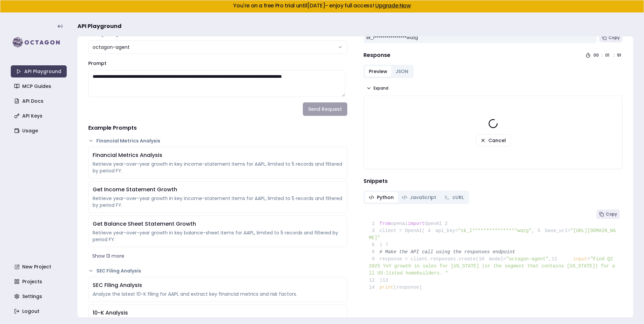 This screenshot has height=324, width=644. Describe the element at coordinates (39, 282) in the screenshot. I see `a: Projects` at that location.